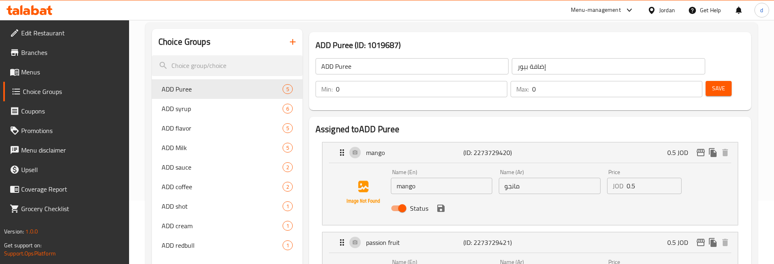 This screenshot has height=264, width=774. Describe the element at coordinates (222, 226) in the screenshot. I see `span: ADD cream` at that location.